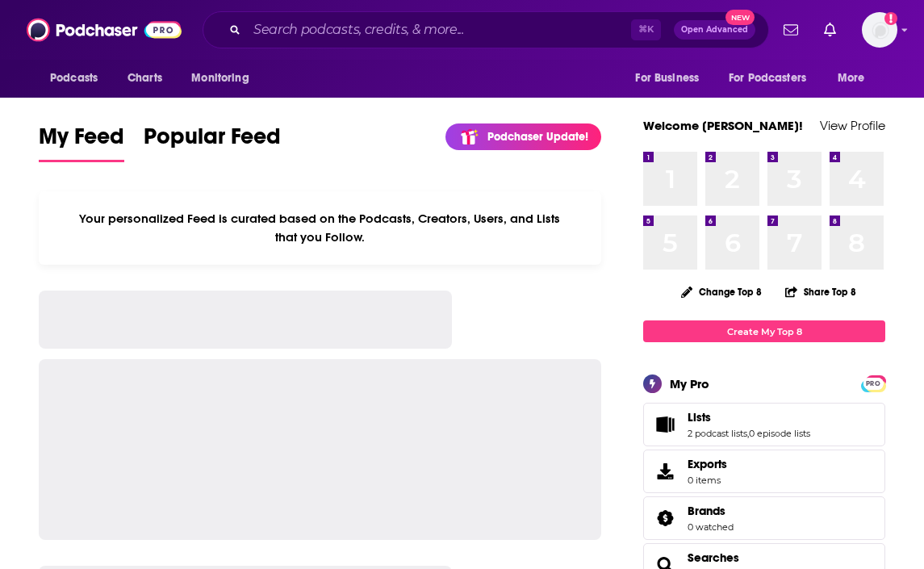 The width and height of the screenshot is (924, 569). Describe the element at coordinates (220, 79) in the screenshot. I see `span: Monitoring` at that location.